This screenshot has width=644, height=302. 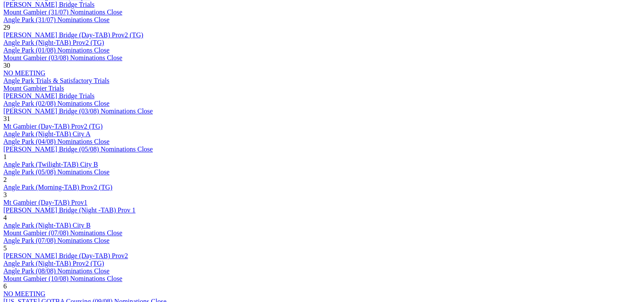 I want to click on a: Angle Park (02/08) Nominations Close, so click(x=56, y=103).